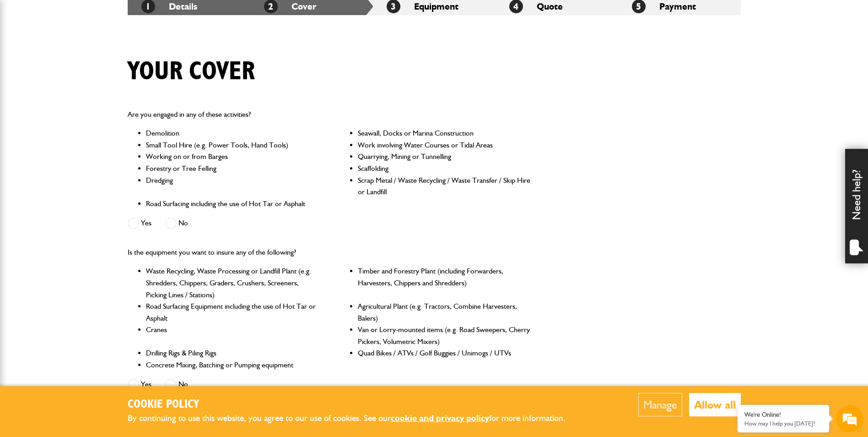  What do you see at coordinates (715, 405) in the screenshot?
I see `button: Allow all` at bounding box center [715, 405].